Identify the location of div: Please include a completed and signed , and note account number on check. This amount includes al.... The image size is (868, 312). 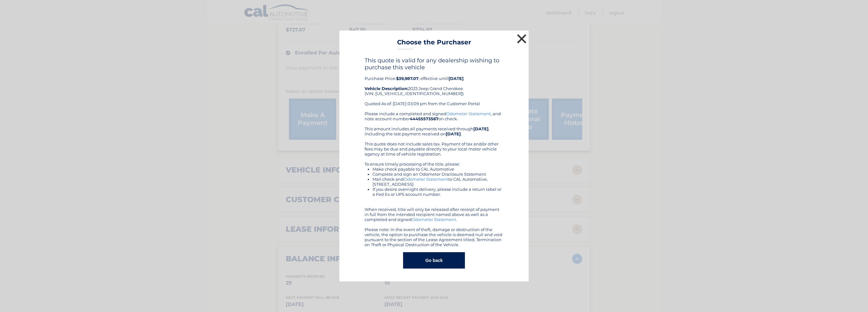
(434, 179).